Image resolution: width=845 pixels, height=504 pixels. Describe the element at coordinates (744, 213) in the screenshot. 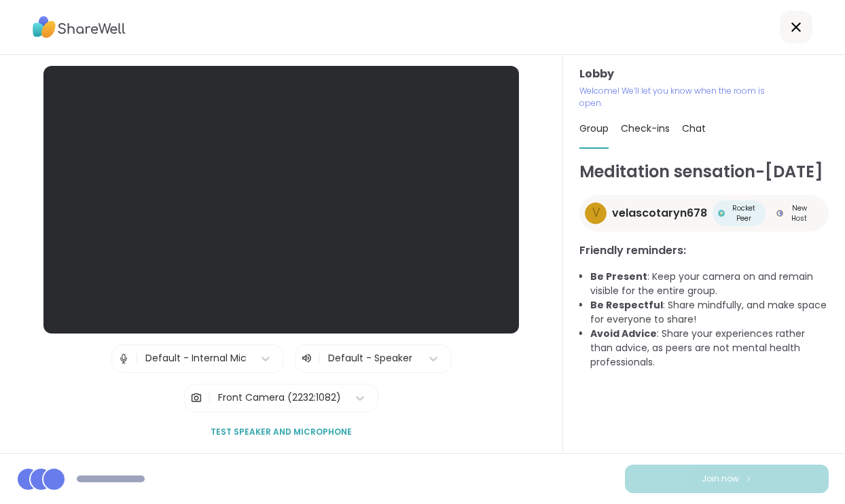

I see `span: Rocket Peer` at that location.